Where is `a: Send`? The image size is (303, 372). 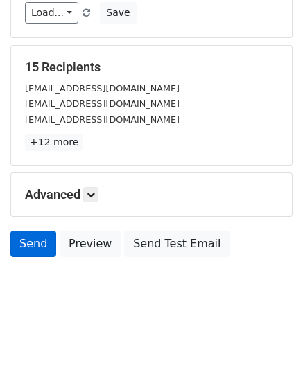
a: Send is located at coordinates (33, 244).